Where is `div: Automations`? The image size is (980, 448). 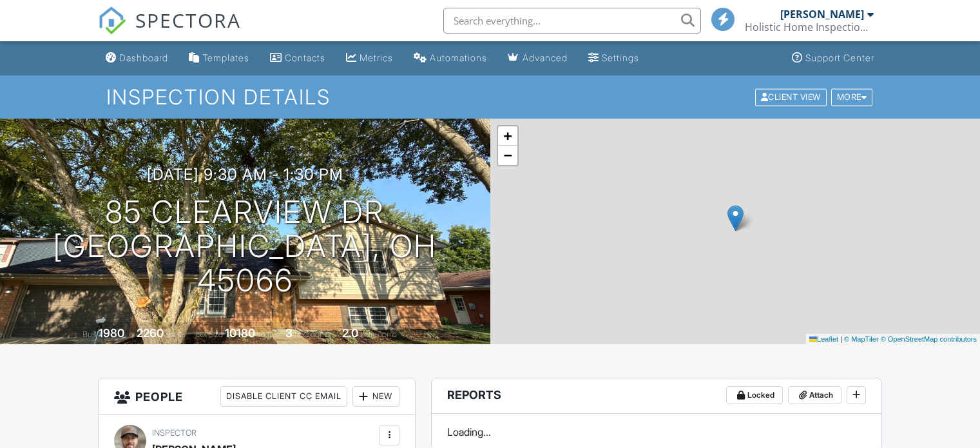
div: Automations is located at coordinates (458, 57).